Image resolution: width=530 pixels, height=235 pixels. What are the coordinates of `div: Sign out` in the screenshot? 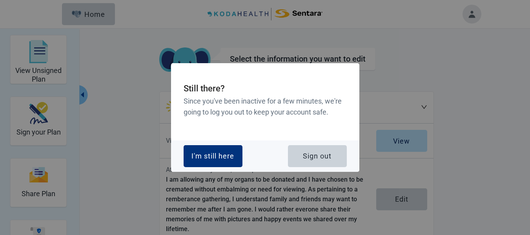 It's located at (317, 156).